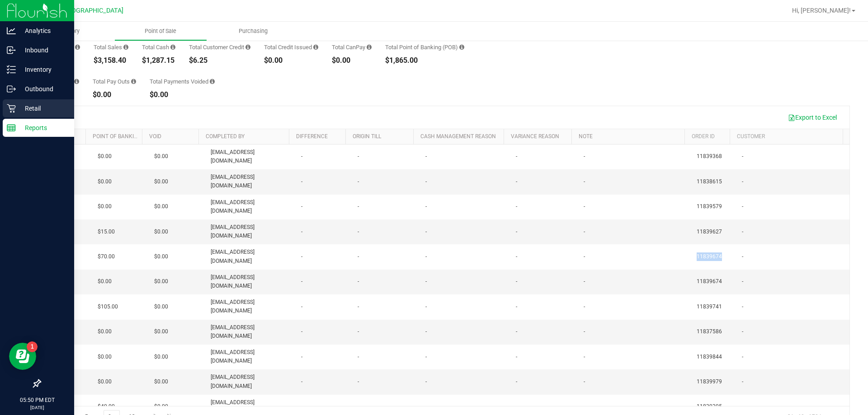 The height and width of the screenshot is (415, 868). Describe the element at coordinates (351, 47) in the screenshot. I see `div: Total CanPay` at that location.